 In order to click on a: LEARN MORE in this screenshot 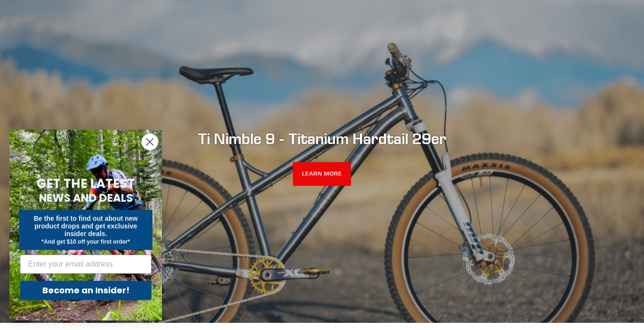, I will do `click(322, 174)`.